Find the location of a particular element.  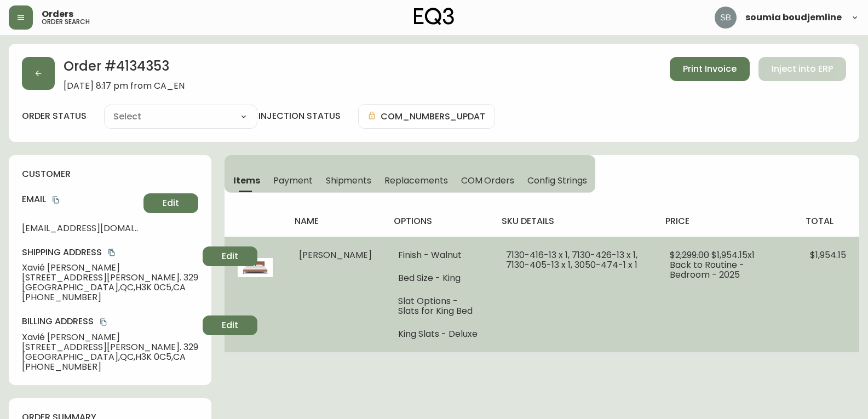

span: Shipments is located at coordinates (349, 180).